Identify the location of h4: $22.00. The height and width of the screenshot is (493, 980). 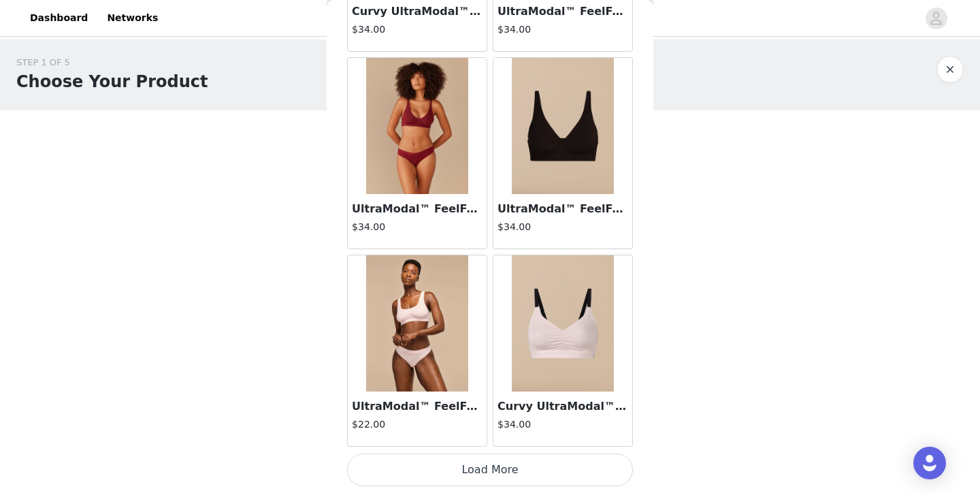
(417, 424).